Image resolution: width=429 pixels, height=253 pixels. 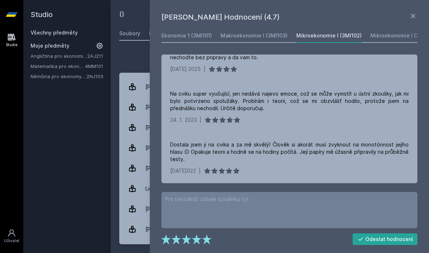 I want to click on font: Podrážděný, so click(x=164, y=33).